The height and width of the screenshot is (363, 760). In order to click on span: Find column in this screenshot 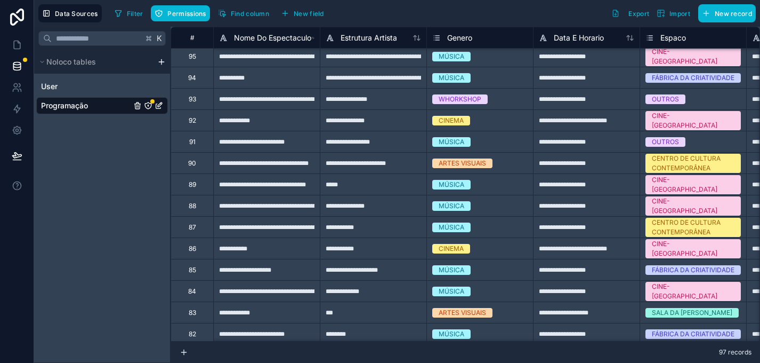, I will do `click(250, 13)`.